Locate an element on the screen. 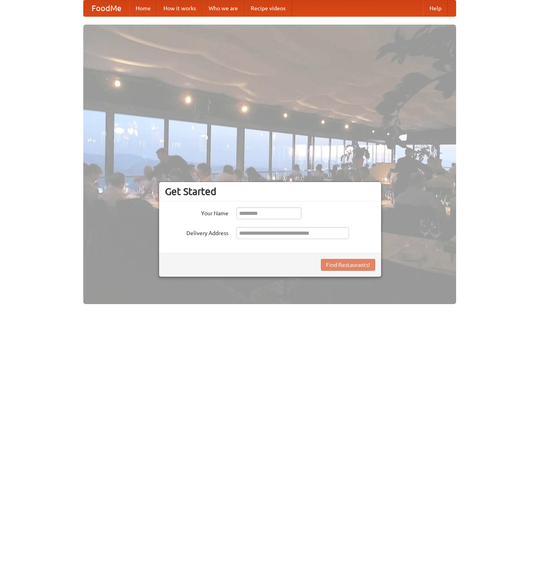  label: Delivery Address is located at coordinates (197, 232).